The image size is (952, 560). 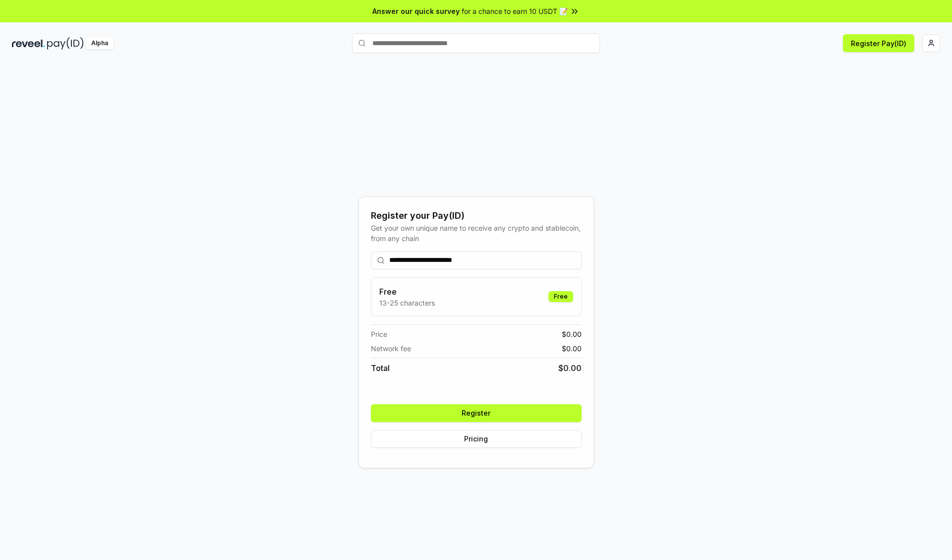 What do you see at coordinates (381, 368) in the screenshot?
I see `span: Total` at bounding box center [381, 368].